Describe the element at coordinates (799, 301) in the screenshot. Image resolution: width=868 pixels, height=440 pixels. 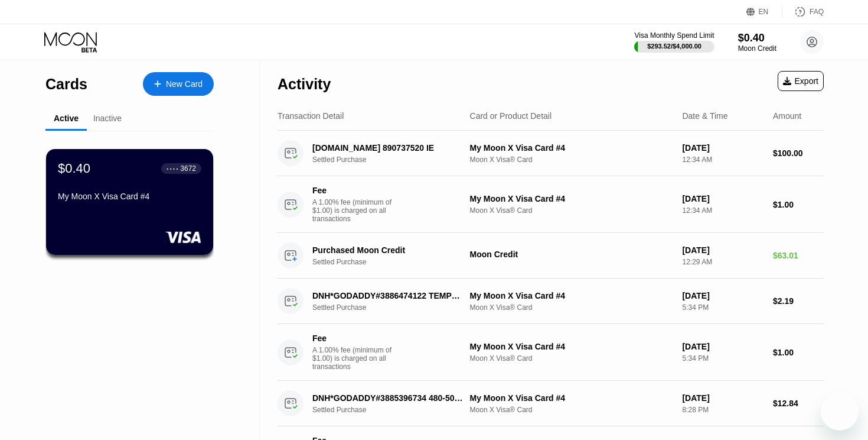
I see `div: $2.19` at that location.